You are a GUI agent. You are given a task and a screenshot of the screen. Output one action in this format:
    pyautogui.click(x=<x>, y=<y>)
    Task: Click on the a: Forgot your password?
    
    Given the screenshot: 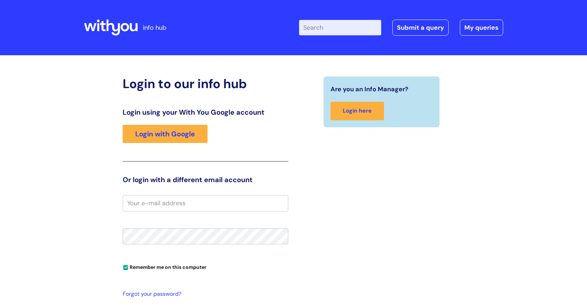 What is the action you would take?
    pyautogui.click(x=204, y=294)
    